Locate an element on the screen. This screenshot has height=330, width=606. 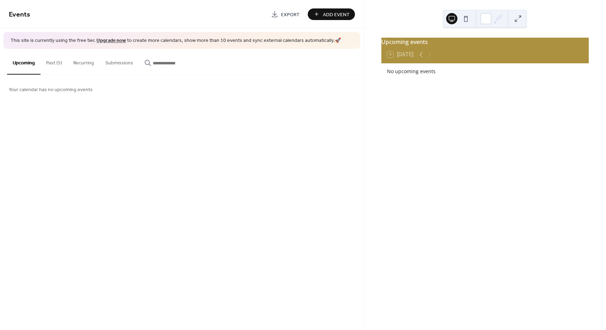
span: Export is located at coordinates (290, 14).